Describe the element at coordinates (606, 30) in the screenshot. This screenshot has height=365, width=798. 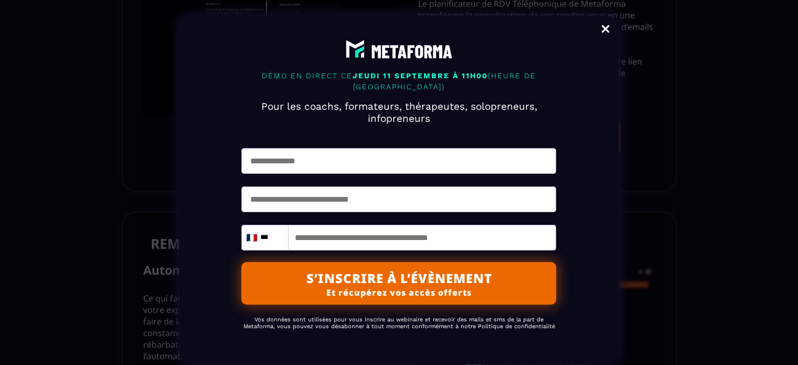
I see `a: Close` at that location.